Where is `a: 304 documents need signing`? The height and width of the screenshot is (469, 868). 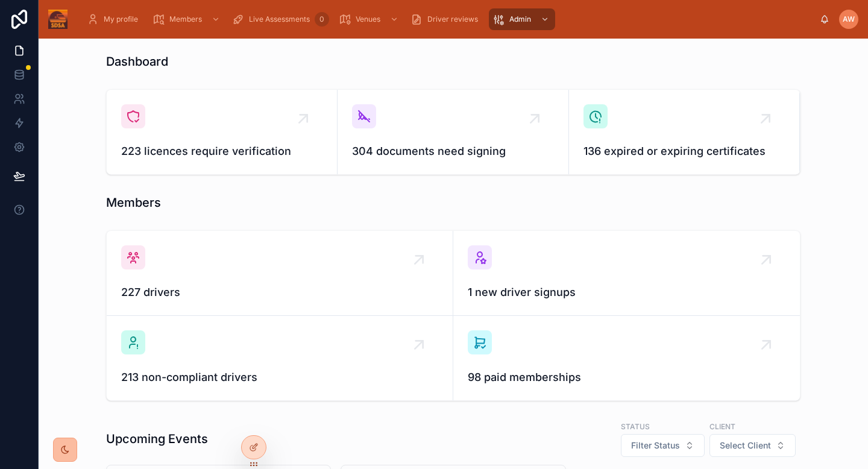 a: 304 documents need signing is located at coordinates (452, 132).